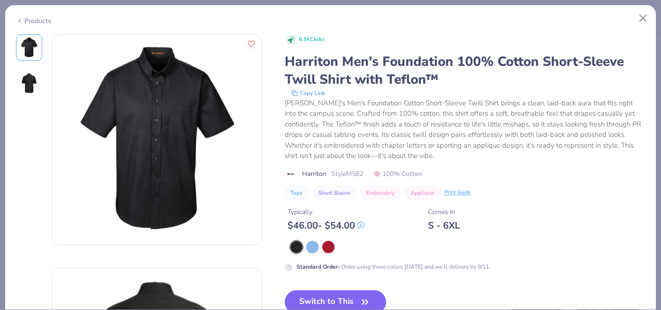 This screenshot has height=310, width=661. What do you see at coordinates (318, 266) in the screenshot?
I see `strong: Standard Order :` at bounding box center [318, 266].